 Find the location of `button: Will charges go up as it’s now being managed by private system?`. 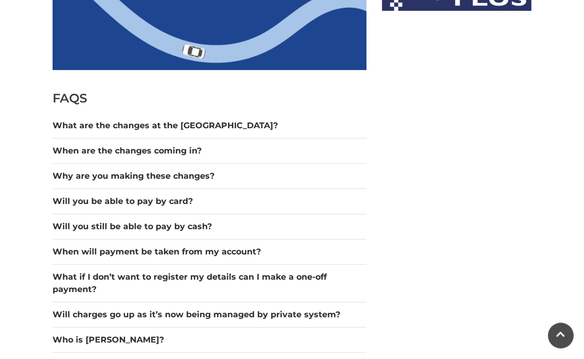

button: Will charges go up as it’s now being managed by private system? is located at coordinates (210, 315).